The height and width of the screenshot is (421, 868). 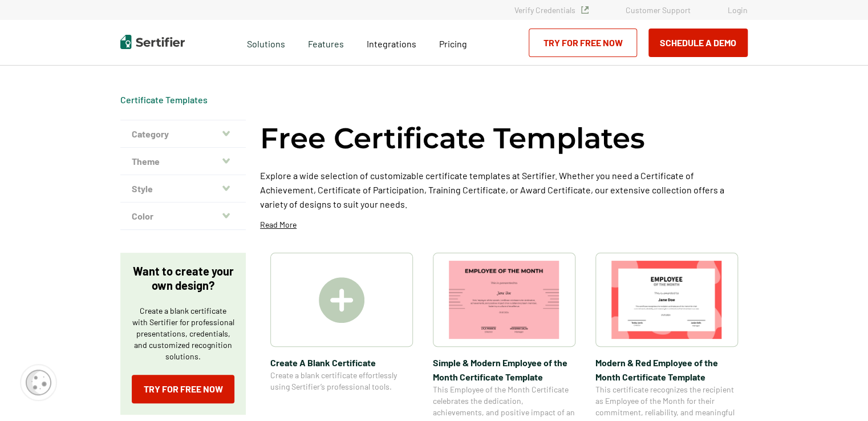 What do you see at coordinates (552, 9) in the screenshot?
I see `a: Verify Credentials` at bounding box center [552, 9].